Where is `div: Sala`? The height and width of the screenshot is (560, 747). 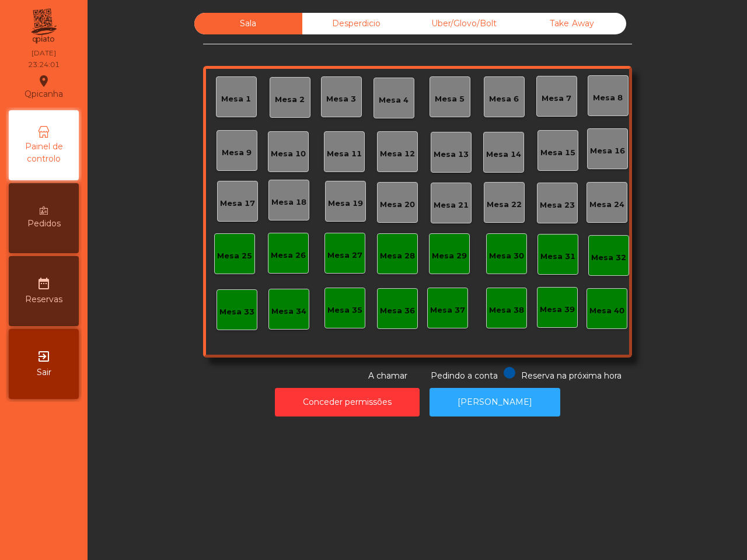 div: Sala is located at coordinates (248, 23).